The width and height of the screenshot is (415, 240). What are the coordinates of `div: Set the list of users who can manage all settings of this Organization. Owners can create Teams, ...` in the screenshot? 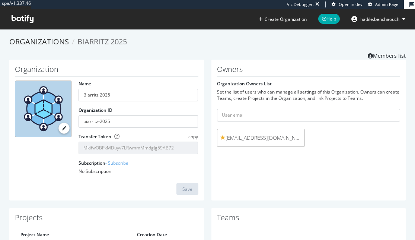 It's located at (308, 95).